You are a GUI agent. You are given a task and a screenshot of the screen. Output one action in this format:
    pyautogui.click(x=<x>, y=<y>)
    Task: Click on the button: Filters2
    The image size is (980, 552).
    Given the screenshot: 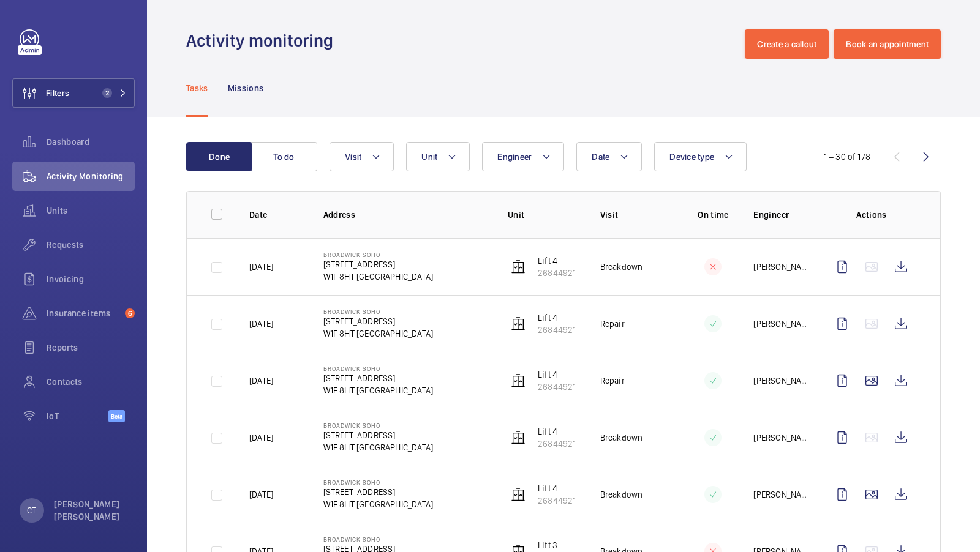 What is the action you would take?
    pyautogui.click(x=73, y=93)
    